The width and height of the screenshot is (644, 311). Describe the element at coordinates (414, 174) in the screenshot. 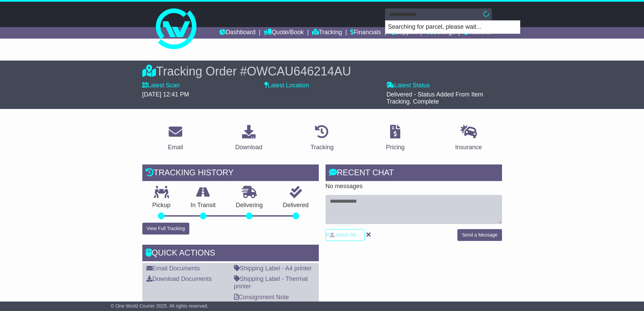

I see `div: RECENT CHAT` at that location.